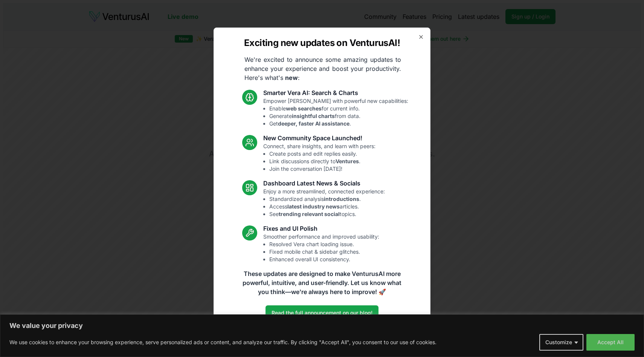 This screenshot has height=357, width=644. Describe the element at coordinates (324, 252) in the screenshot. I see `li: Fixed mobile chat & sidebar glitches.` at that location.